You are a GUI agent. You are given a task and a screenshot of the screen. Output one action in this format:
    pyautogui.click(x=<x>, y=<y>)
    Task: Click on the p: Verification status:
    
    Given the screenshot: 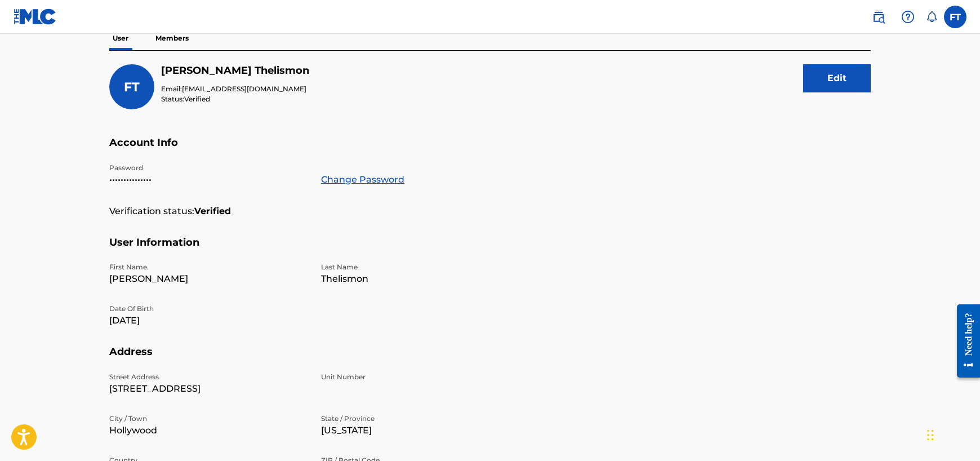 What is the action you would take?
    pyautogui.click(x=151, y=211)
    